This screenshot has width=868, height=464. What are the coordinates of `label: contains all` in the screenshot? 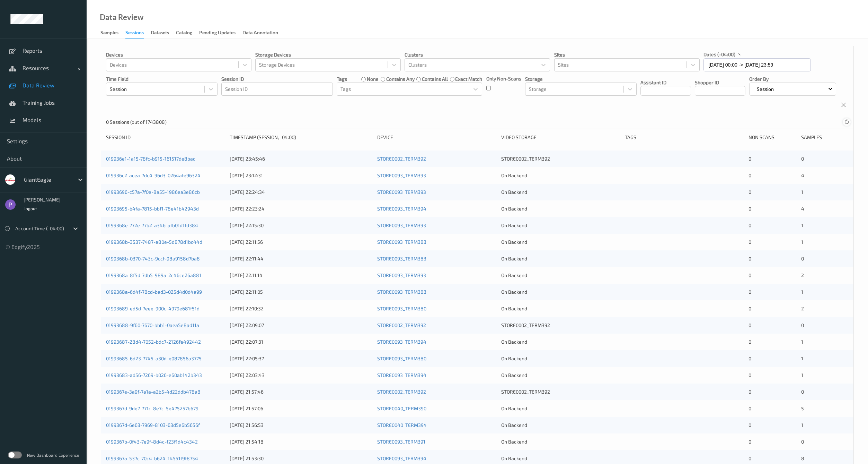 It's located at (435, 79).